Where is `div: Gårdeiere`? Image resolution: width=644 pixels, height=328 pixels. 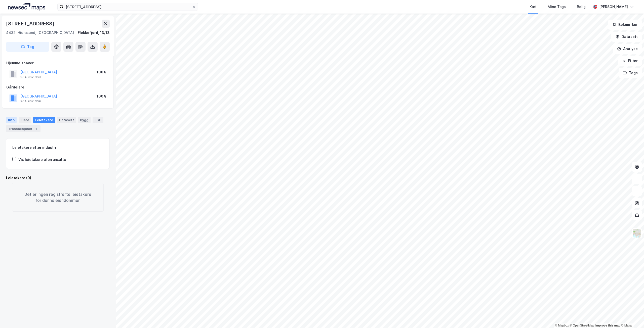
div: Gårdeiere is located at coordinates (58, 88).